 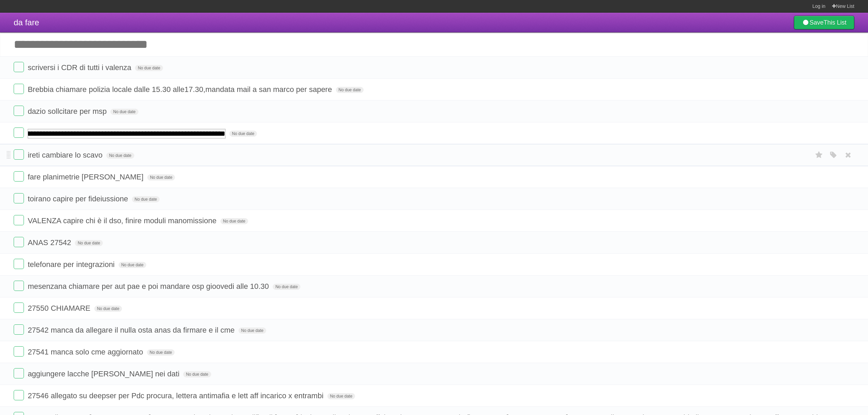 What do you see at coordinates (123, 221) in the screenshot?
I see `span: VALENZA capire chi è il dso, finire moduli manomissione` at bounding box center [123, 221].